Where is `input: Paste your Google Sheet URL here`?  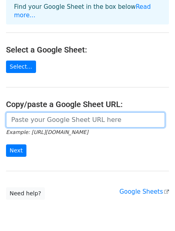 input: Paste your Google Sheet URL here is located at coordinates (86, 120).